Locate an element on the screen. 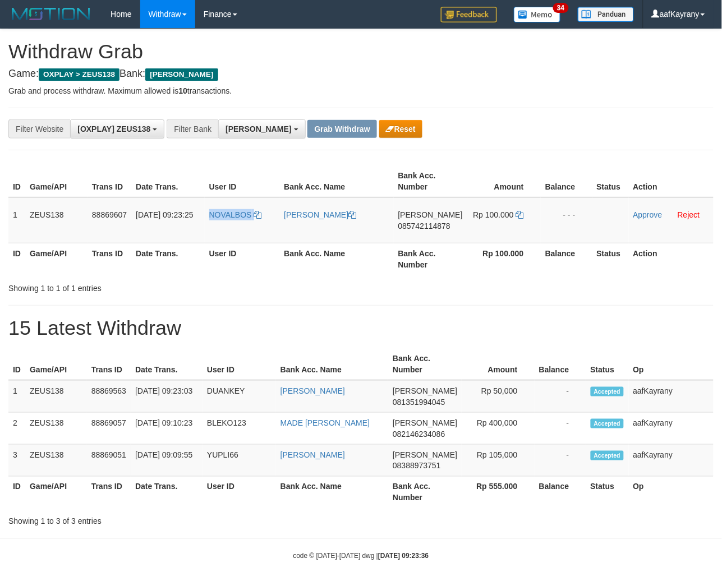  img: panduan.png is located at coordinates (606, 14).